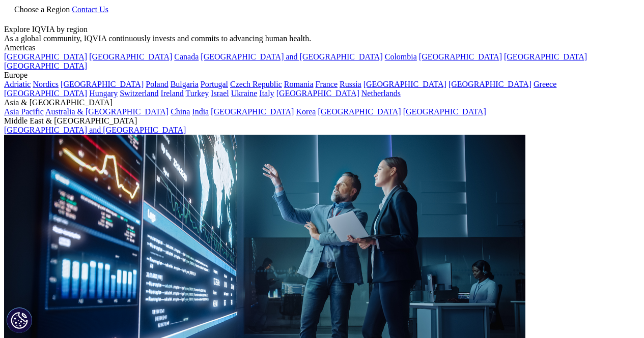  I want to click on a: Israel, so click(220, 93).